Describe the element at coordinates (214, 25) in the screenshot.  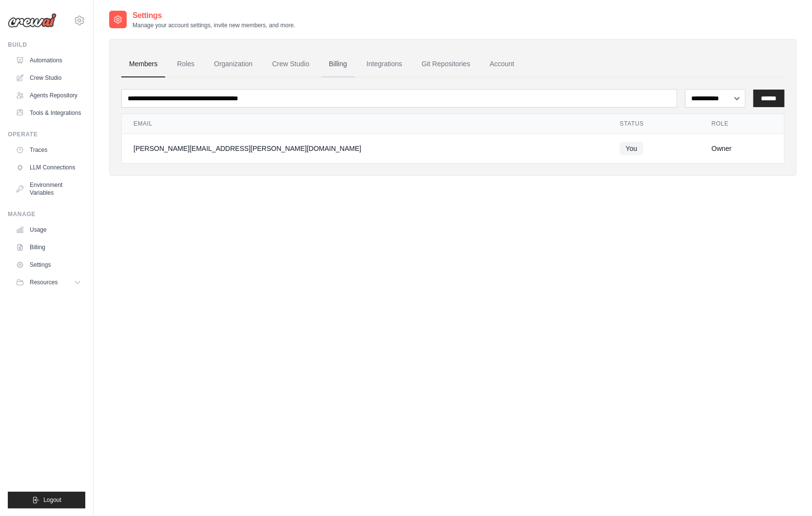
I see `p: Manage your account settings, invite new members, and more.` at that location.